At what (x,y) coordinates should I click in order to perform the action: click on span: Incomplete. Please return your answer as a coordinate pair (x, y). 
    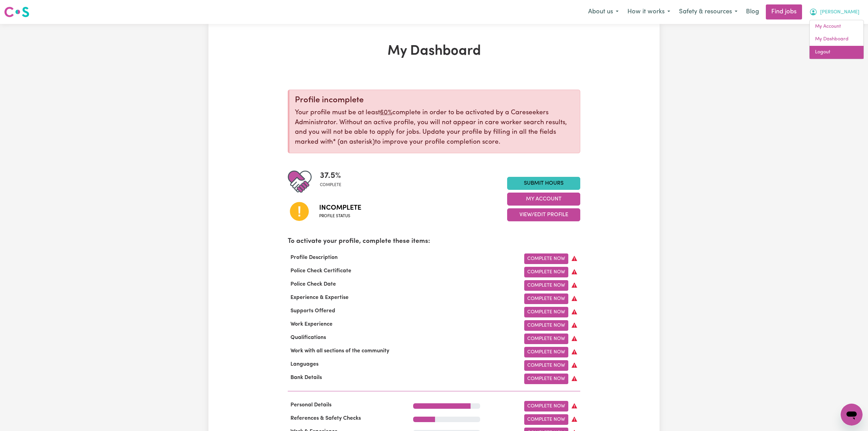
    Looking at the image, I should click on (340, 208).